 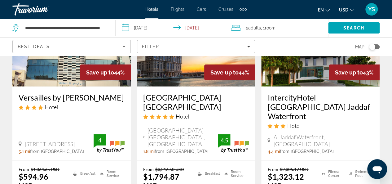 I want to click on div: 4 star Hotel, so click(x=72, y=107).